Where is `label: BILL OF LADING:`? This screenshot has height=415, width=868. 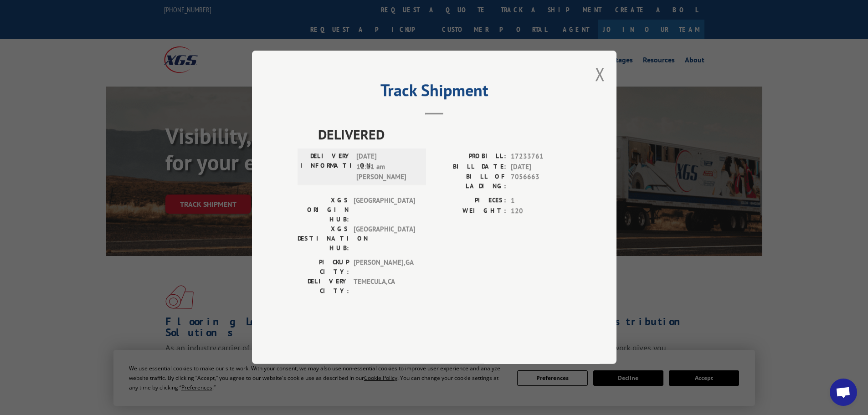
label: BILL OF LADING: is located at coordinates (470, 182).